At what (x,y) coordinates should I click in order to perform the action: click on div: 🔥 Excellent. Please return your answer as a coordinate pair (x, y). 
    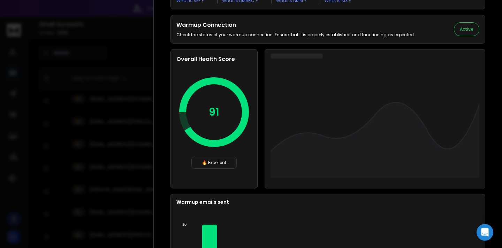
    Looking at the image, I should click on (214, 163).